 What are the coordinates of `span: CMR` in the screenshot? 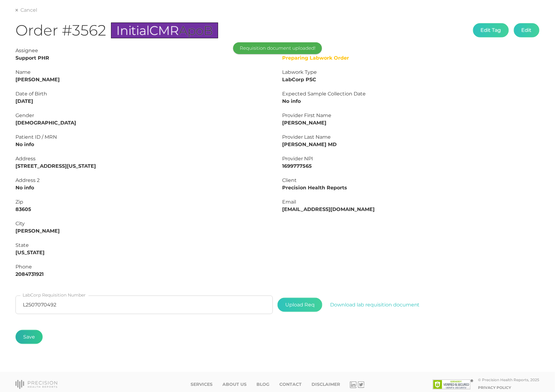 It's located at (164, 30).